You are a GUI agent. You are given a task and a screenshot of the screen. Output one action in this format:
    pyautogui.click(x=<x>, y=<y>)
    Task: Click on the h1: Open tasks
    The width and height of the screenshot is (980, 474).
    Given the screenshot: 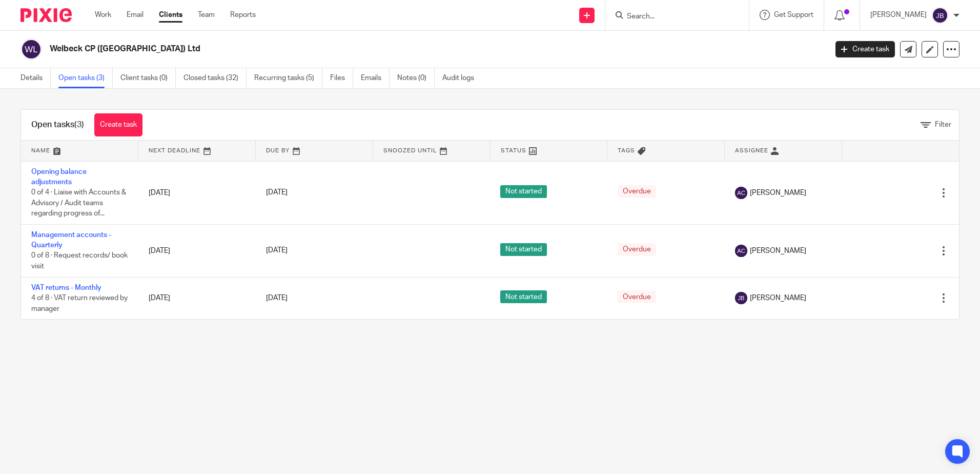 What is the action you would take?
    pyautogui.click(x=57, y=125)
    